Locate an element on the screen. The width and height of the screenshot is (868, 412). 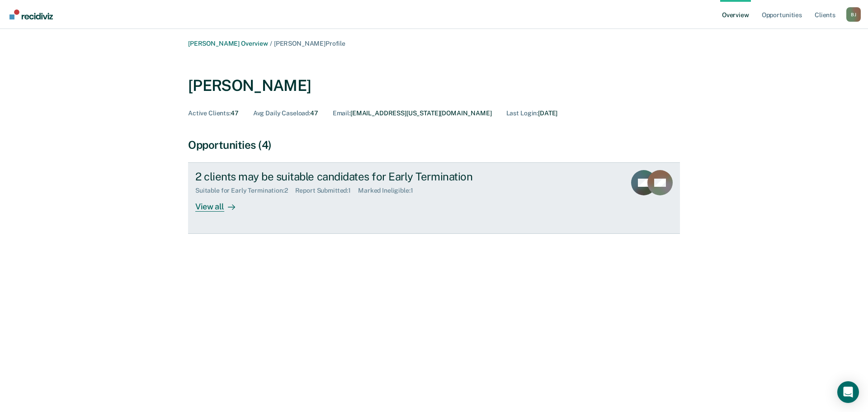
div: Suitable for Early Termination : 2 is located at coordinates (245, 190).